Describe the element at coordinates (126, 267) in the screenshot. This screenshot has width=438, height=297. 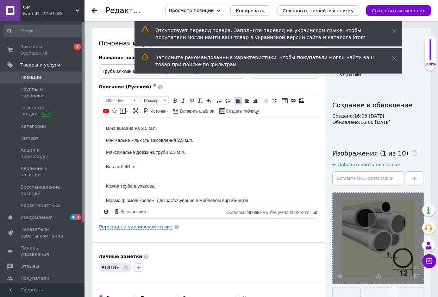
I see `svg: Удалить метку` at that location.